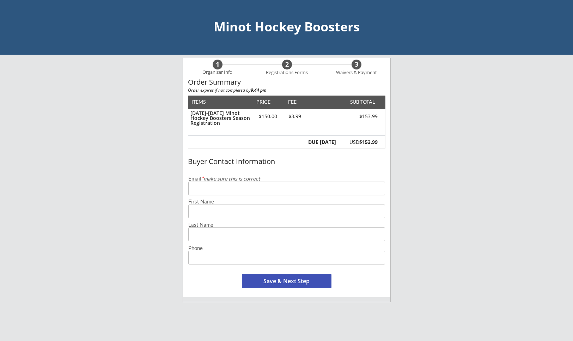  Describe the element at coordinates (286, 248) in the screenshot. I see `div: Phone` at that location.